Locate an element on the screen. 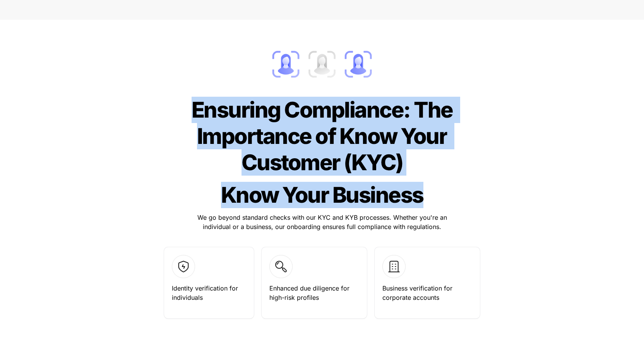 This screenshot has width=644, height=359. span: Ensuring Compliance: The Importance of Know Your Customer (KYC) is located at coordinates (324, 137).